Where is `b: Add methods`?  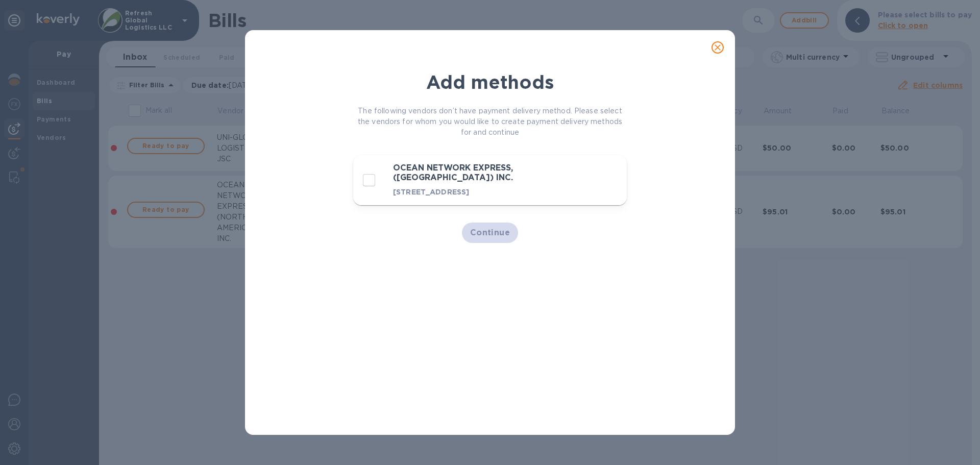 b: Add methods is located at coordinates (490, 82).